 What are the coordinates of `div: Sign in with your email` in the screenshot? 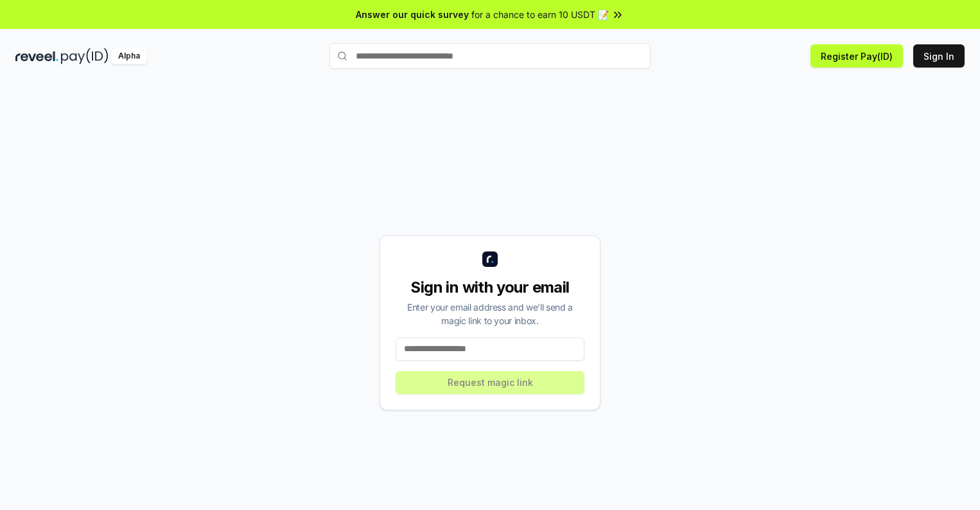 It's located at (490, 287).